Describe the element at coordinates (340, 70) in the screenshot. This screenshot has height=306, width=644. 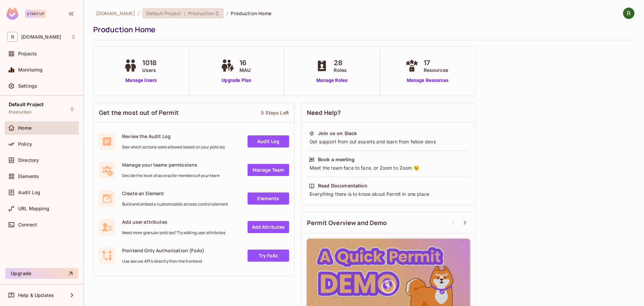
I see `span: Roles` at that location.